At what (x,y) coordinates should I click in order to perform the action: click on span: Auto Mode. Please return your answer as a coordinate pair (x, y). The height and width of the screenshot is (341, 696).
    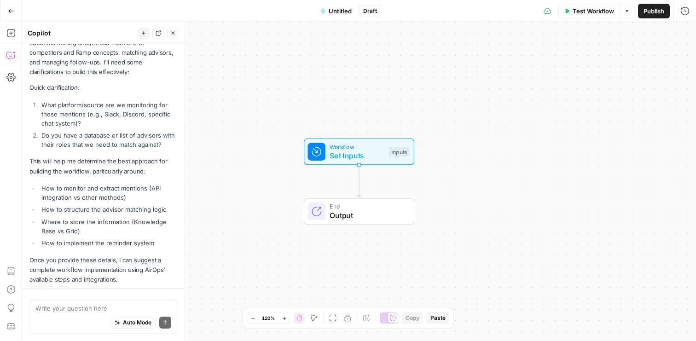
    Looking at the image, I should click on (137, 323).